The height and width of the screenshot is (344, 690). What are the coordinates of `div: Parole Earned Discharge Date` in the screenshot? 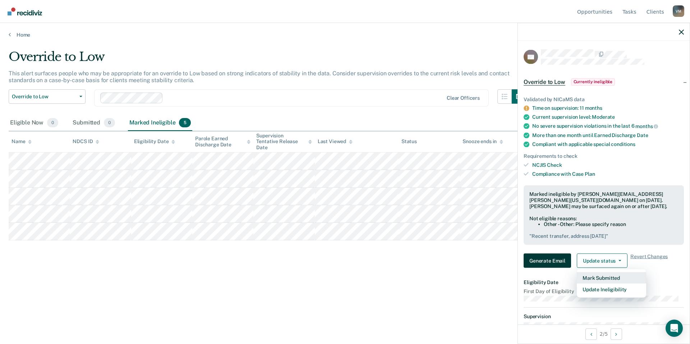 It's located at (223, 142).